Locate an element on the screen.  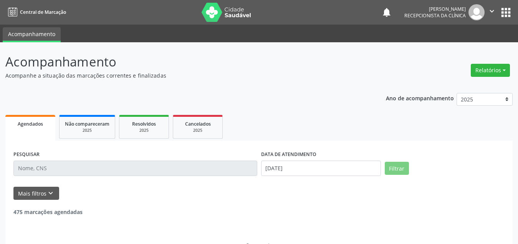
label: PESQUISAR is located at coordinates (27, 154).